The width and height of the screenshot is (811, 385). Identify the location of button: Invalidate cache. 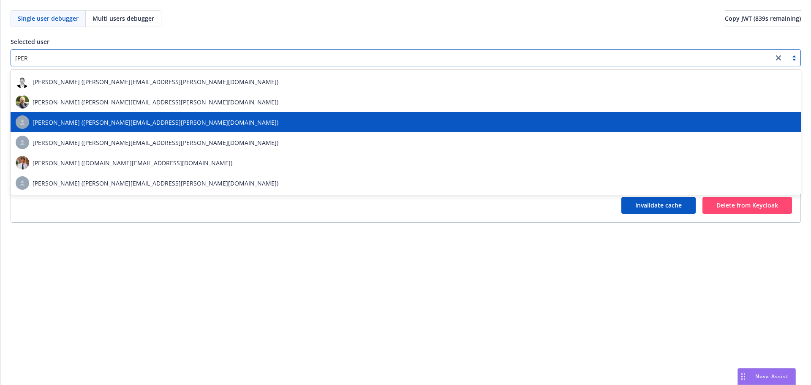
(659, 205).